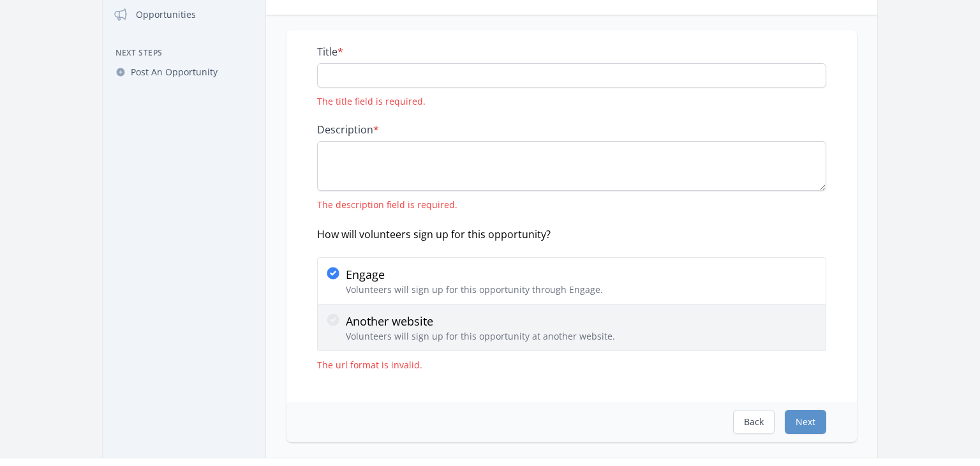 This screenshot has height=466, width=980. I want to click on p: Volunteers will sign up for this opportunity through Engage., so click(474, 289).